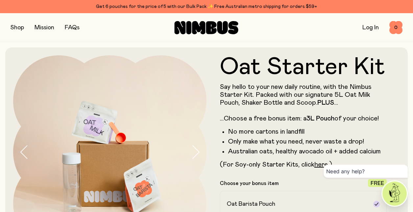 Image resolution: width=413 pixels, height=212 pixels. What do you see at coordinates (371, 28) in the screenshot?
I see `a: Log In` at bounding box center [371, 28].